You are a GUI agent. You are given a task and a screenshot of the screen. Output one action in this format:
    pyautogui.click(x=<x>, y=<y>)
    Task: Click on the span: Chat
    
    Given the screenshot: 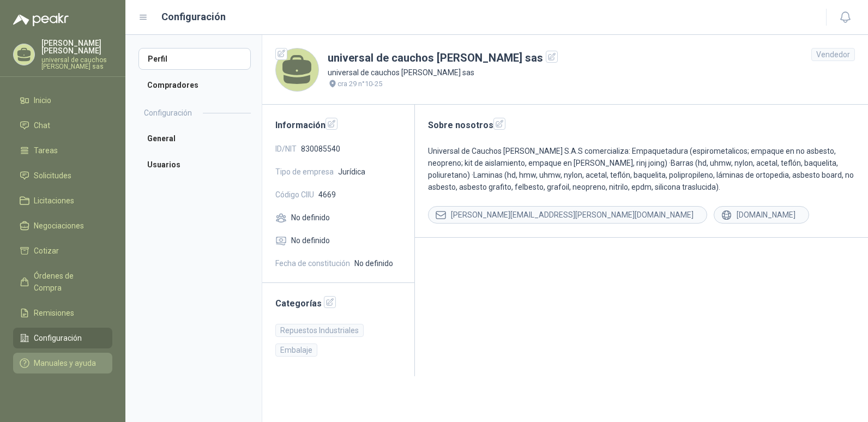 What is the action you would take?
    pyautogui.click(x=42, y=125)
    